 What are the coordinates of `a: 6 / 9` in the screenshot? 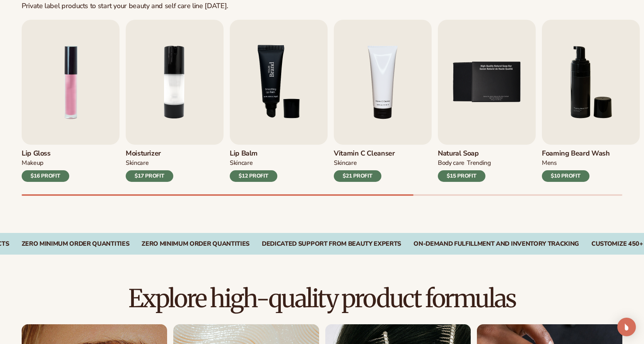 It's located at (591, 100).